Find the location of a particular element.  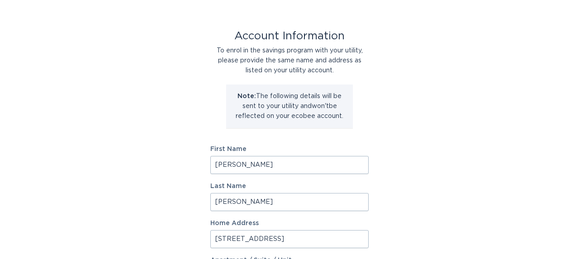

label: Last Name is located at coordinates (289, 186).